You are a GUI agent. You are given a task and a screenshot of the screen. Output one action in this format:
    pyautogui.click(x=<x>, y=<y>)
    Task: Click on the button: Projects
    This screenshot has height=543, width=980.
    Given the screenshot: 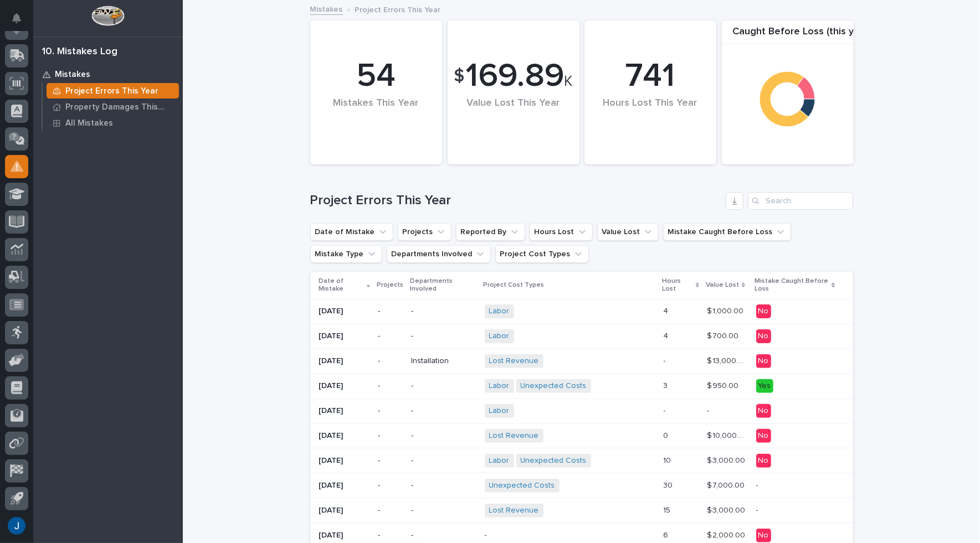 What is the action you would take?
    pyautogui.click(x=425, y=232)
    